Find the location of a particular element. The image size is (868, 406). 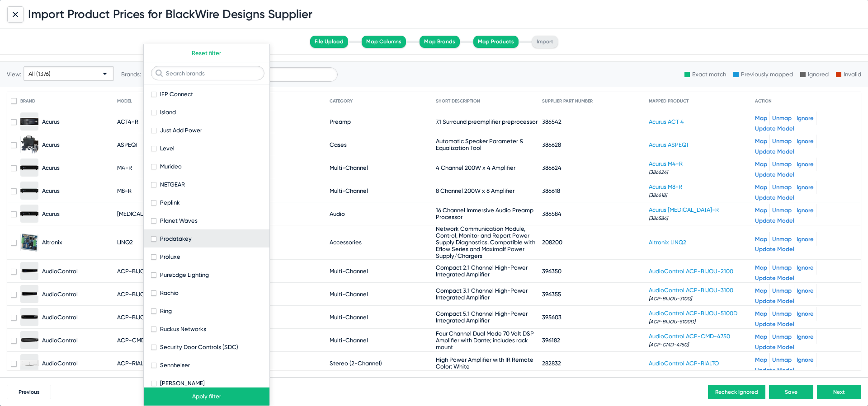

span: IFP Connect is located at coordinates (176, 94).